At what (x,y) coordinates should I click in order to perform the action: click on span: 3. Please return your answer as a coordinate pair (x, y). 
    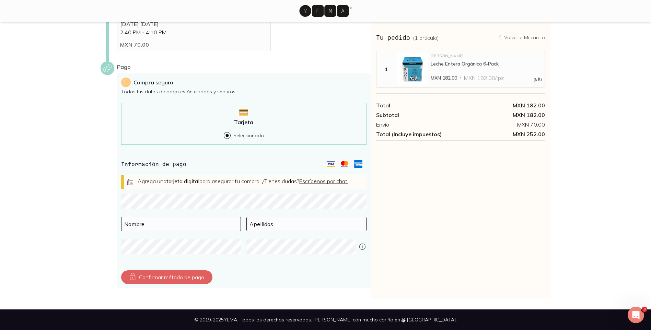
    Looking at the image, I should click on (644, 309).